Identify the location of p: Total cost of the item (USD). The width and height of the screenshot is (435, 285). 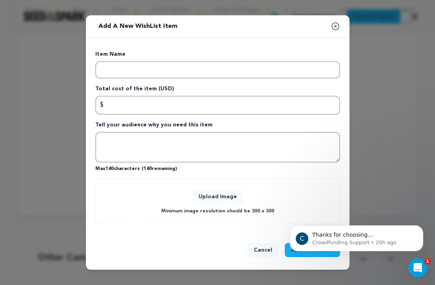
(218, 90).